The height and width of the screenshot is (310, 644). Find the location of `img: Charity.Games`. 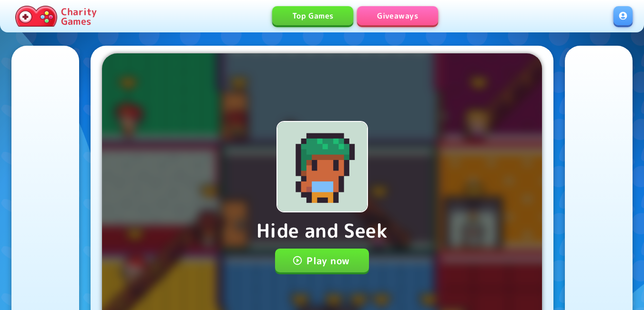

img: Charity.Games is located at coordinates (36, 16).